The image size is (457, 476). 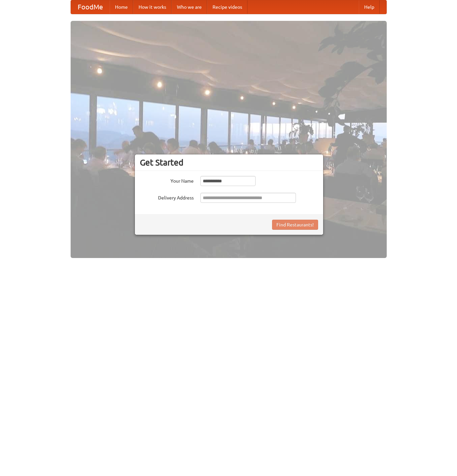 What do you see at coordinates (229, 162) in the screenshot?
I see `h3: Get Started` at bounding box center [229, 162].